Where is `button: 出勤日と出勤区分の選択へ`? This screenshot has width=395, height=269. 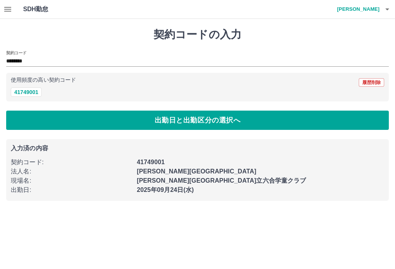 button: 出勤日と出勤区分の選択へ is located at coordinates (197, 120).